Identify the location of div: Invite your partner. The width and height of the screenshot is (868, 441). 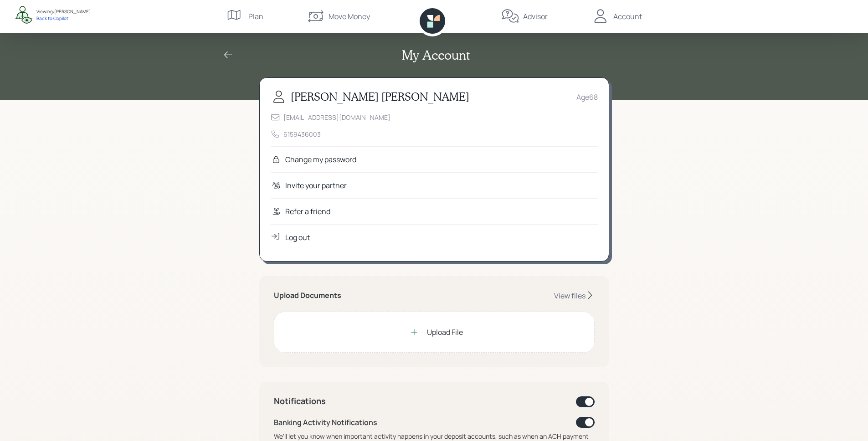
(315, 185).